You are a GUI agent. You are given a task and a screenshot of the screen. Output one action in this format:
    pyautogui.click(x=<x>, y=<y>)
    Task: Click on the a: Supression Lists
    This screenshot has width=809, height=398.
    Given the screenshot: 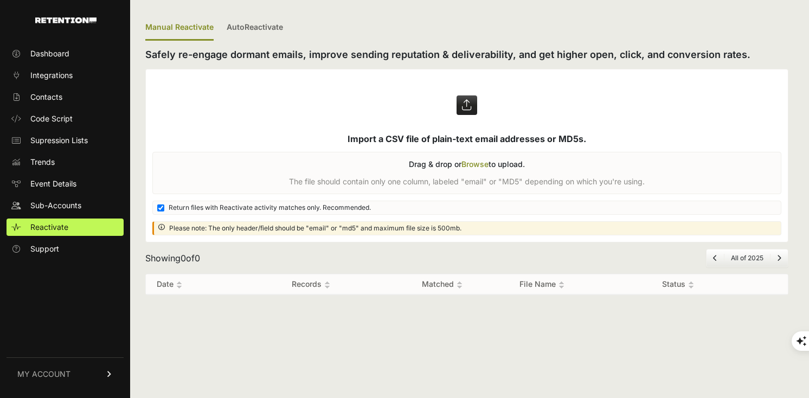 What is the action you would take?
    pyautogui.click(x=65, y=140)
    